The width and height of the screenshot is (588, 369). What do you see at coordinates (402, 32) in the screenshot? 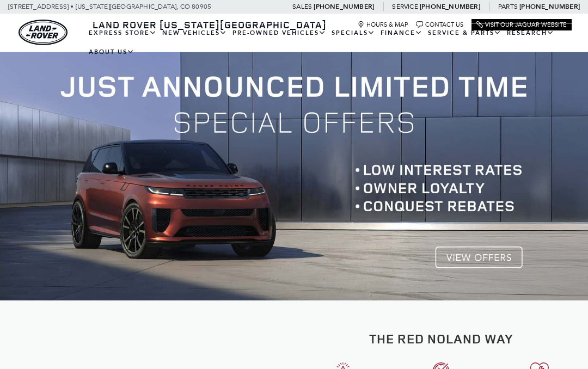
I see `a: Finance` at bounding box center [402, 32].